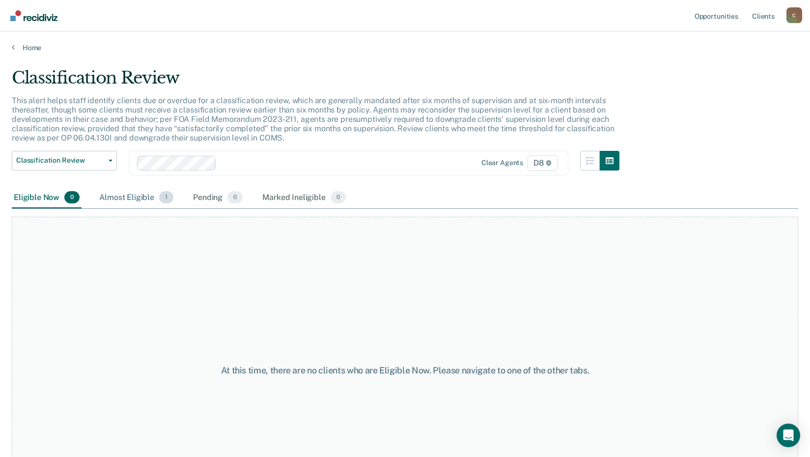 Image resolution: width=810 pixels, height=457 pixels. What do you see at coordinates (218, 198) in the screenshot?
I see `div: Pending0` at bounding box center [218, 198].